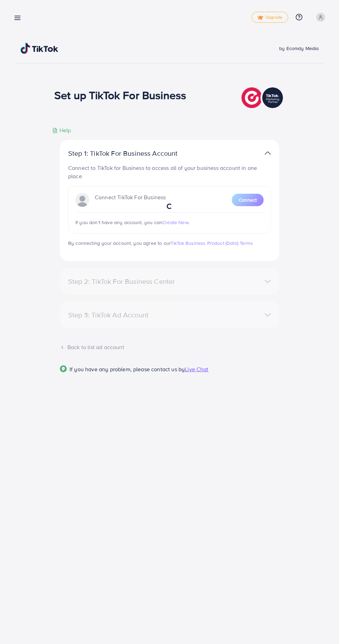 This screenshot has width=339, height=644. What do you see at coordinates (62, 130) in the screenshot?
I see `div: Help` at bounding box center [62, 130].